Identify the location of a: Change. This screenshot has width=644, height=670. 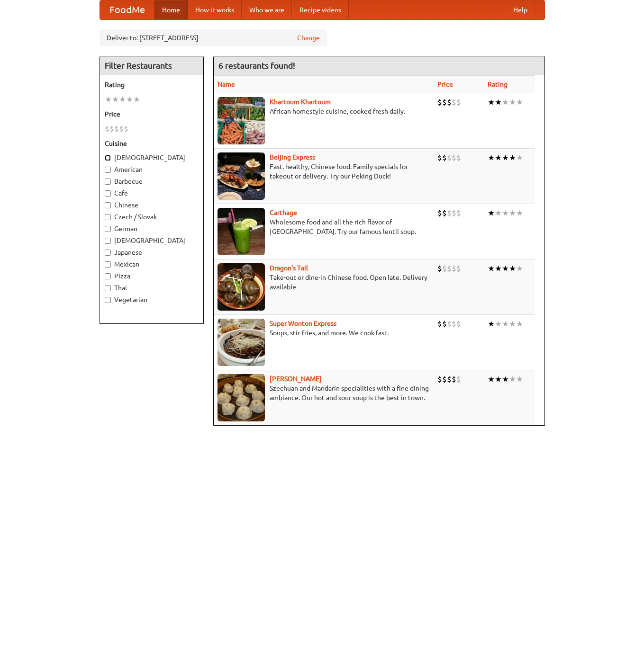
(308, 38).